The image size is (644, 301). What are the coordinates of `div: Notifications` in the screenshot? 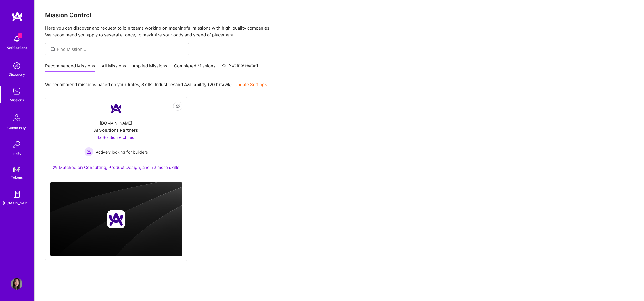 It's located at (17, 47).